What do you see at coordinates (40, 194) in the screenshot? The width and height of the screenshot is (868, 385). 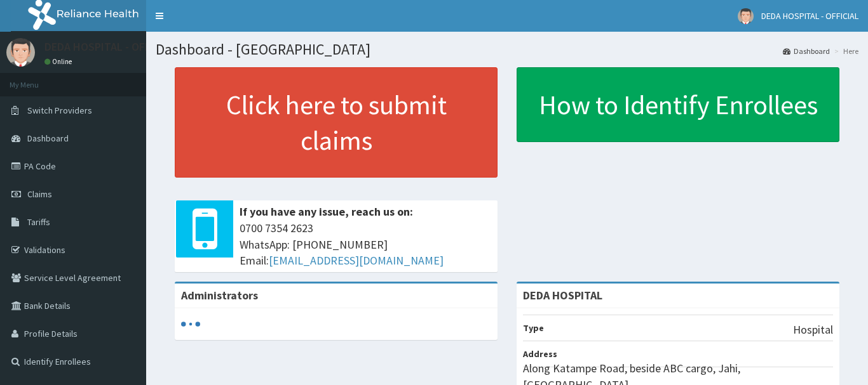 I see `span: Claims` at bounding box center [40, 194].